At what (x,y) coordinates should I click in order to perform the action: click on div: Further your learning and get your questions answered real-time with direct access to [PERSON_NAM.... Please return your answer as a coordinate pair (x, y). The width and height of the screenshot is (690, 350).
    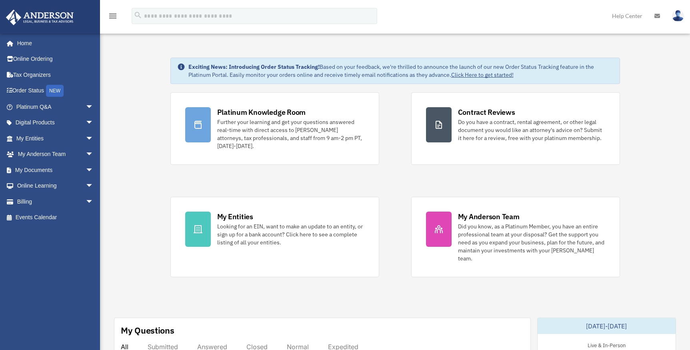
    Looking at the image, I should click on (291, 134).